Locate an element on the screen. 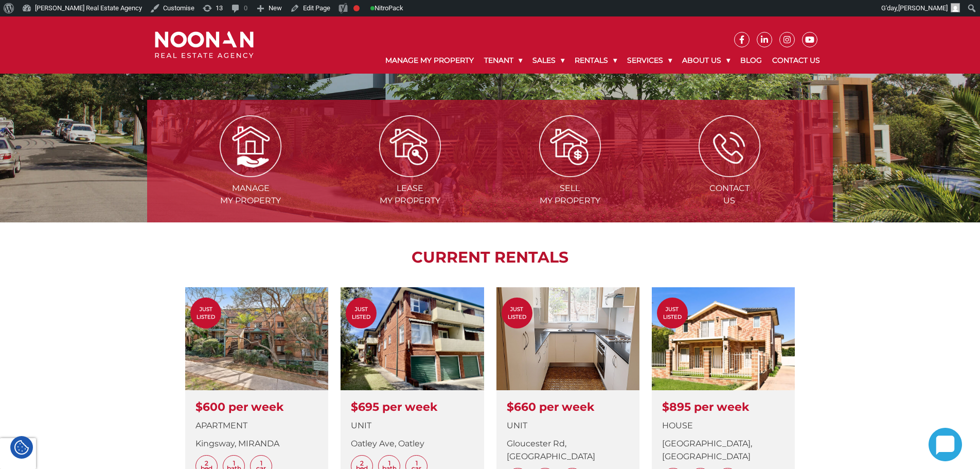  a: Manage My Property is located at coordinates (430, 60).